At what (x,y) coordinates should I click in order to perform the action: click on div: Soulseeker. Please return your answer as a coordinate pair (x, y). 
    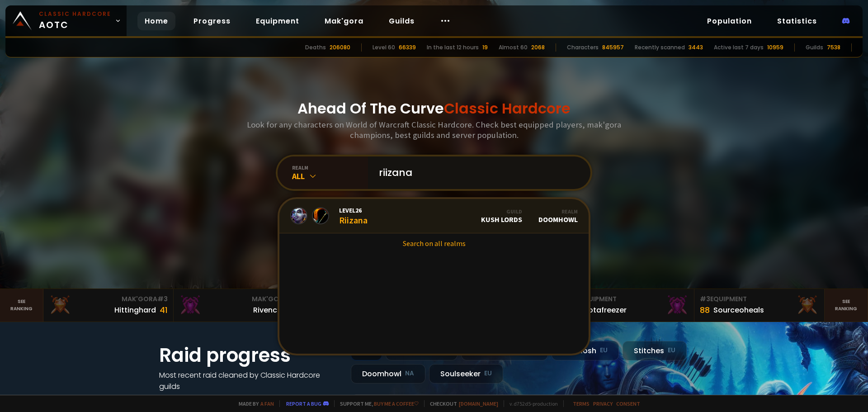
    Looking at the image, I should click on (466, 374).